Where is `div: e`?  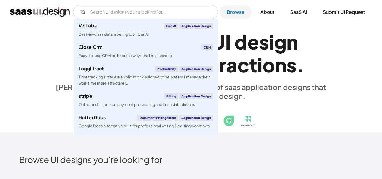 div: e is located at coordinates (253, 42).